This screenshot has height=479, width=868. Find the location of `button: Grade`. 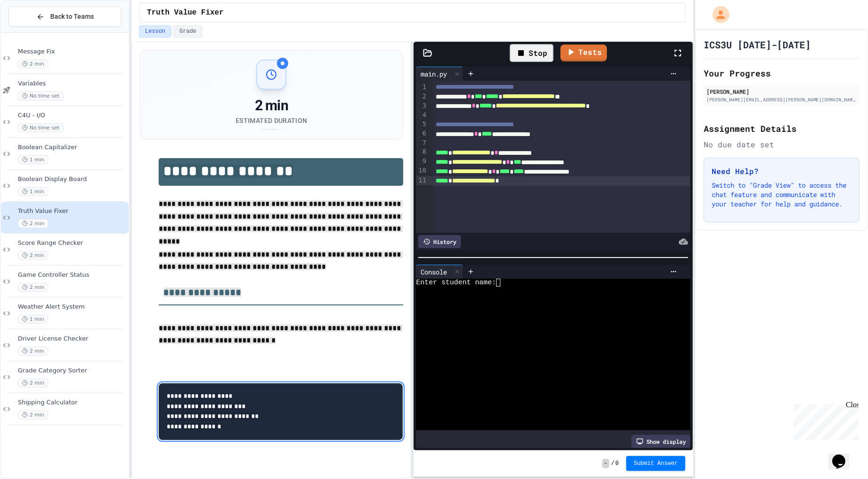

button: Grade is located at coordinates (188, 32).